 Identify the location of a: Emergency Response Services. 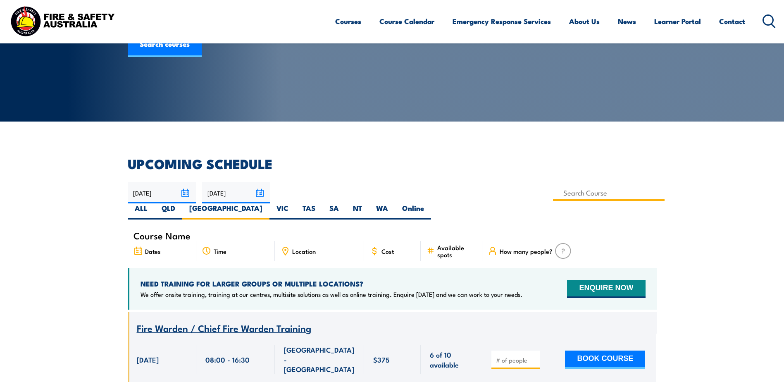
(502, 21).